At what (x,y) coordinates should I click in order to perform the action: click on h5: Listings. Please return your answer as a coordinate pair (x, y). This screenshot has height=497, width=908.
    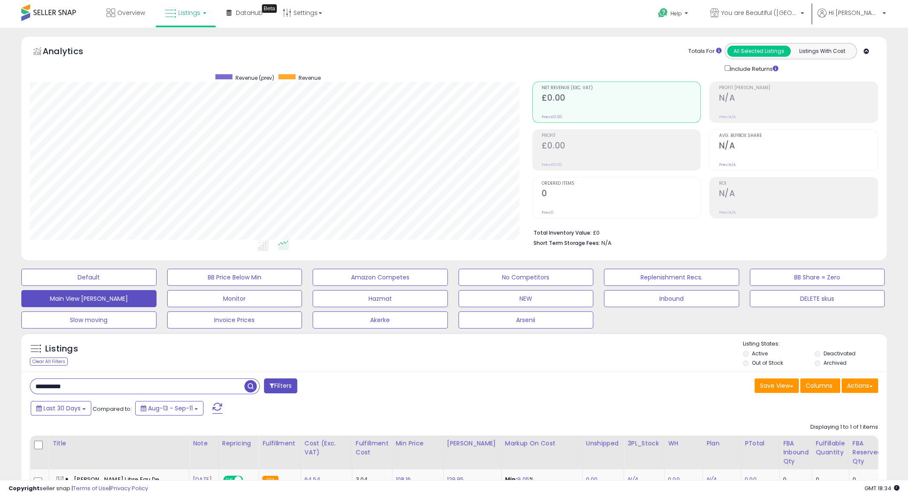
    Looking at the image, I should click on (61, 349).